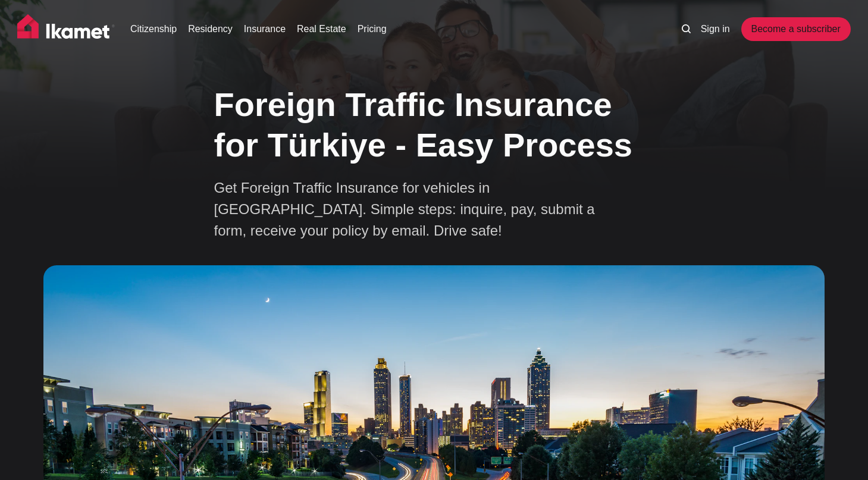  Describe the element at coordinates (796, 29) in the screenshot. I see `a: Become a subscriber` at that location.